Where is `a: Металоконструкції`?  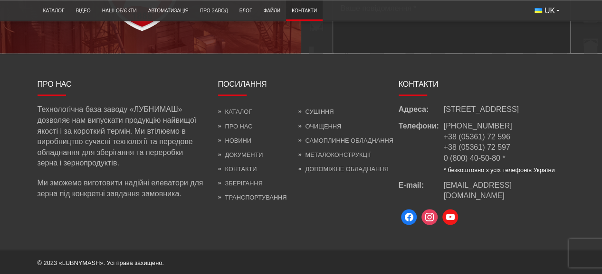 a: Металоконструкції is located at coordinates (334, 154).